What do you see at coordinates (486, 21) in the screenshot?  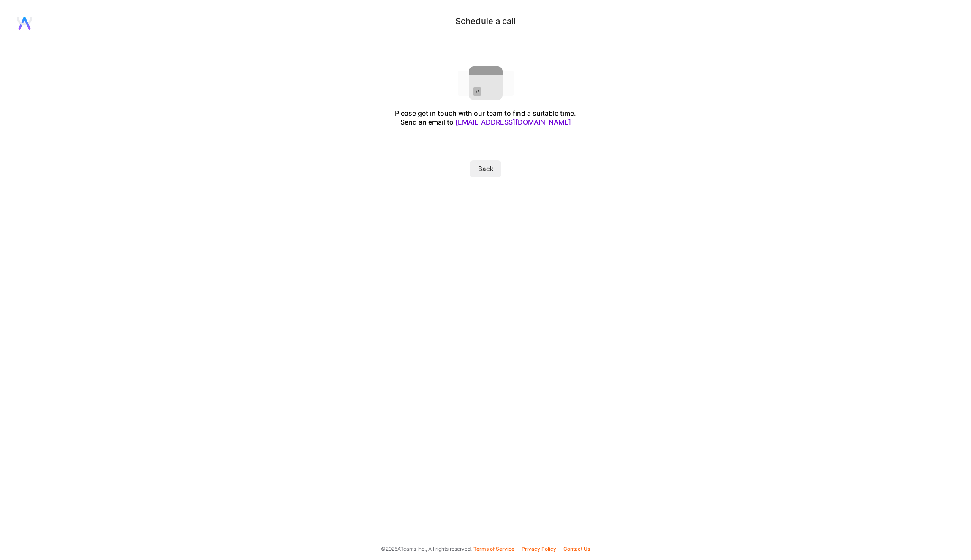 I see `div: Schedule a call` at bounding box center [486, 21].